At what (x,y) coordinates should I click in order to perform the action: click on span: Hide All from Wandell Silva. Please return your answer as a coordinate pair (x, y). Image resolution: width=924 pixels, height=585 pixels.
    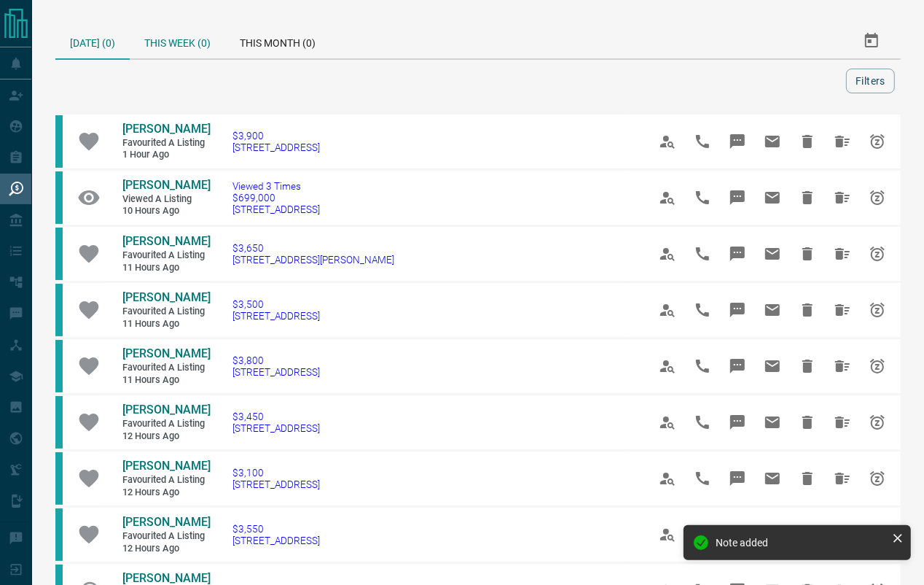
    Looking at the image, I should click on (843, 198).